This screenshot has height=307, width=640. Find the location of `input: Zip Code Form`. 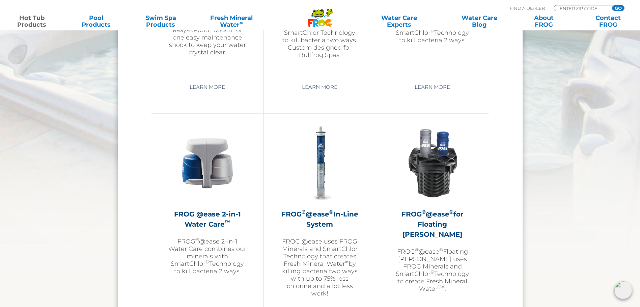

input: Zip Code Form is located at coordinates (581, 8).